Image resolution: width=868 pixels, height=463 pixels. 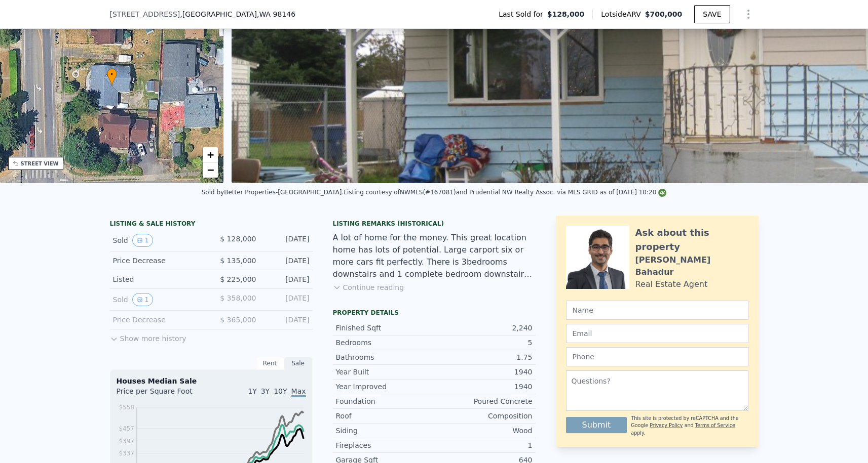 I want to click on div: Year Built, so click(x=385, y=372).